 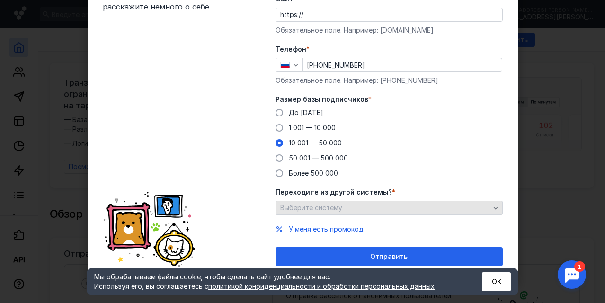 What do you see at coordinates (311, 207) in the screenshot?
I see `span: Выберите систему` at bounding box center [311, 207].